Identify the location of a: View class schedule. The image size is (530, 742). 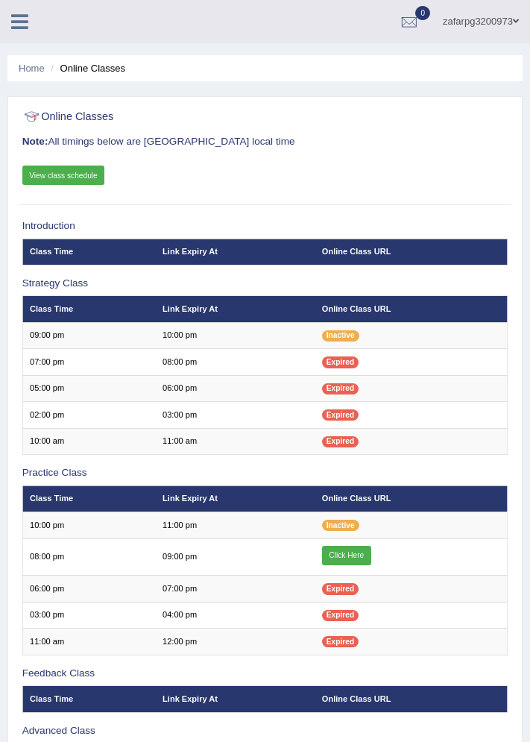
(63, 175).